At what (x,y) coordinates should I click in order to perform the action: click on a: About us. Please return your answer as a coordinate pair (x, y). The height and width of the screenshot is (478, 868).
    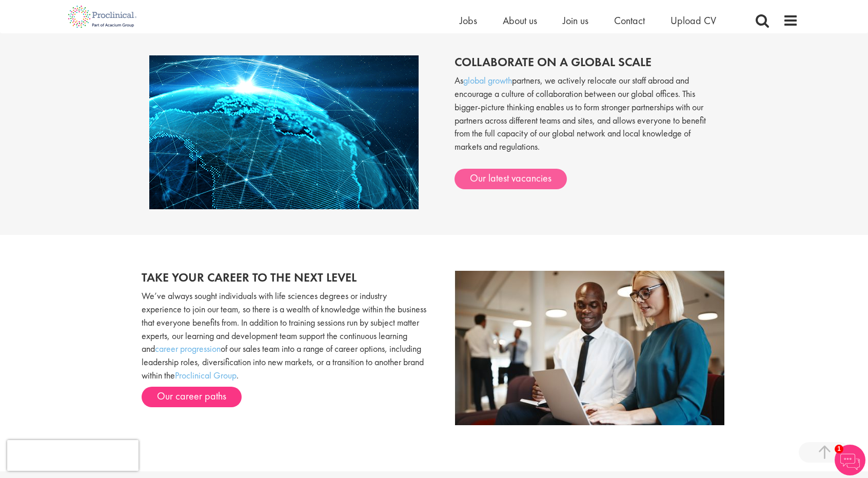
    Looking at the image, I should click on (520, 21).